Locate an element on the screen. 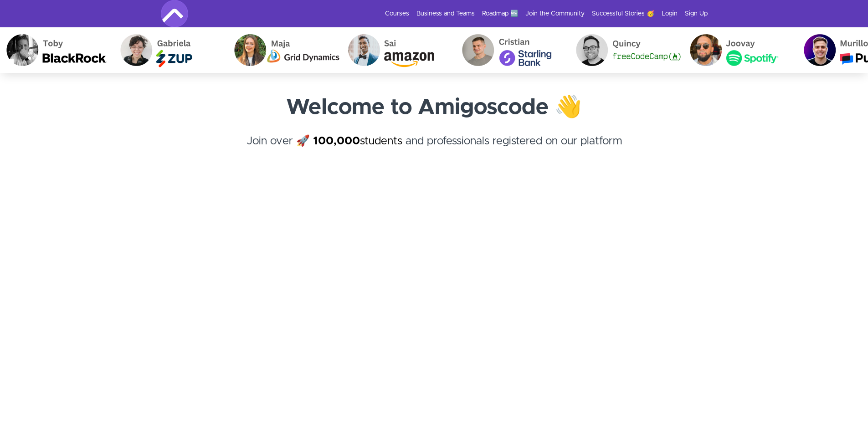 The image size is (868, 434). img: Joovay is located at coordinates (734, 50).